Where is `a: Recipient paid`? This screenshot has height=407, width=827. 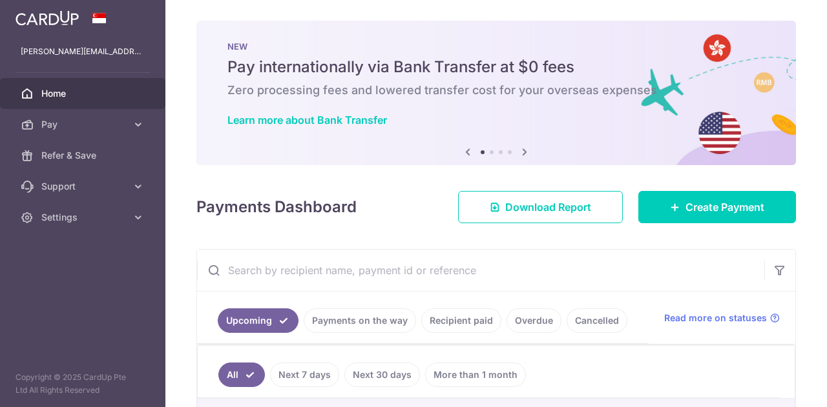
a: Recipient paid is located at coordinates (461, 321).